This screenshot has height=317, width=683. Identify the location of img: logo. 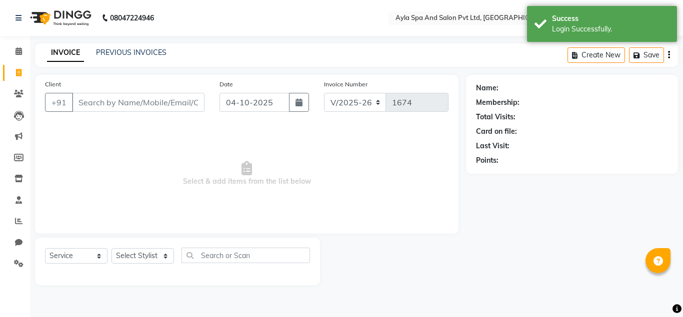
(59, 18).